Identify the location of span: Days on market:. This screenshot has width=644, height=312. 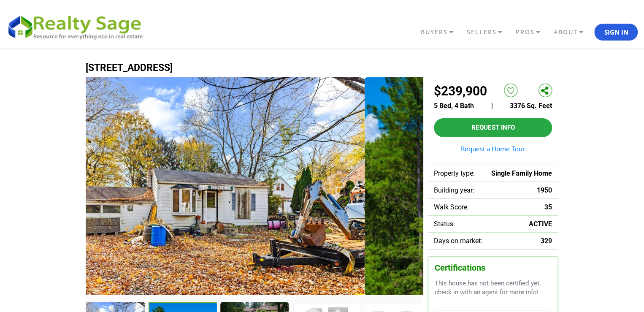
(458, 241).